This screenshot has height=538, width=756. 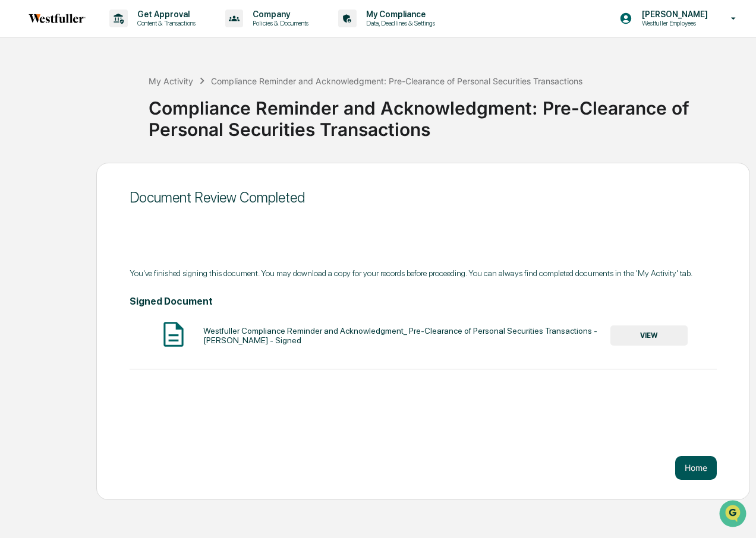 What do you see at coordinates (279, 14) in the screenshot?
I see `p: Company` at bounding box center [279, 14].